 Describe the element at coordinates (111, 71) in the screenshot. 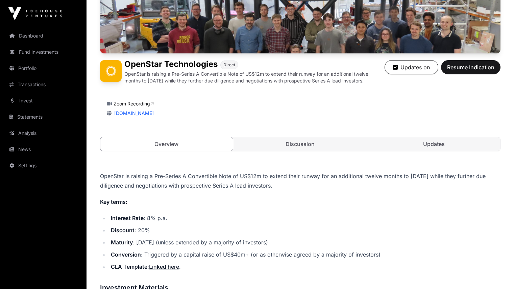

I see `img: OpenStar Technologies` at that location.